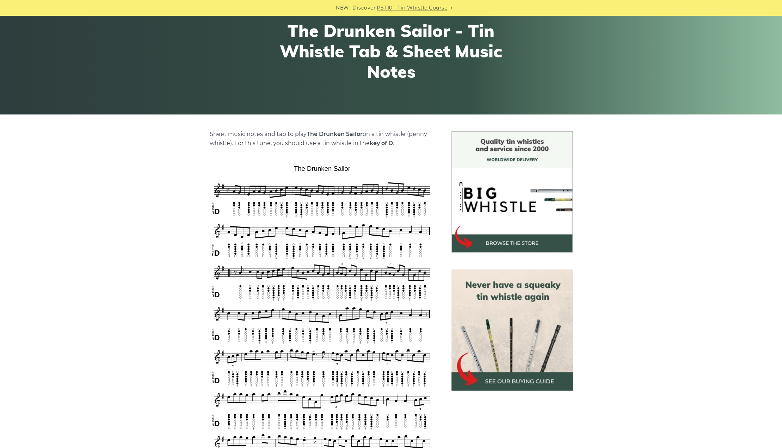 Image resolution: width=782 pixels, height=448 pixels. I want to click on h1: The Drunken Sailor - Tin Whistle Tab & Sheet Music Notes, so click(391, 51).